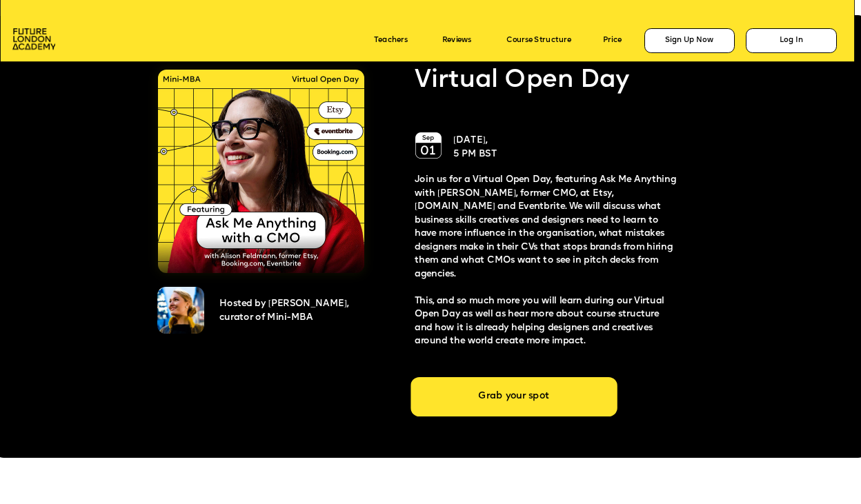 The width and height of the screenshot is (861, 504). I want to click on img: image-aac980e9-41de-4c2d-a048-f29dd30a0068.png, so click(34, 39).